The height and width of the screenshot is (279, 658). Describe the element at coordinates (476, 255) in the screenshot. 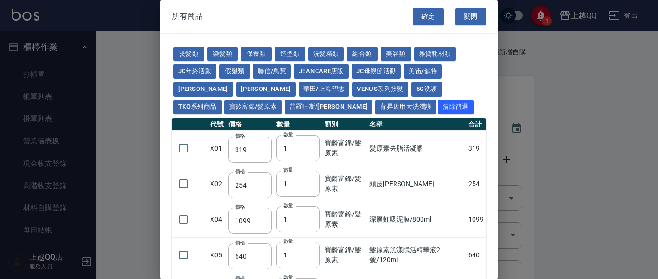

I see `td: 640` at that location.